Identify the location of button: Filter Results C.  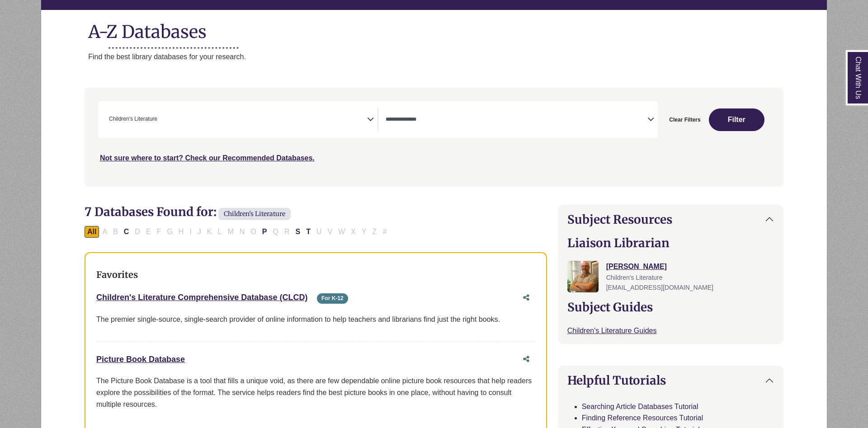
(126, 232).